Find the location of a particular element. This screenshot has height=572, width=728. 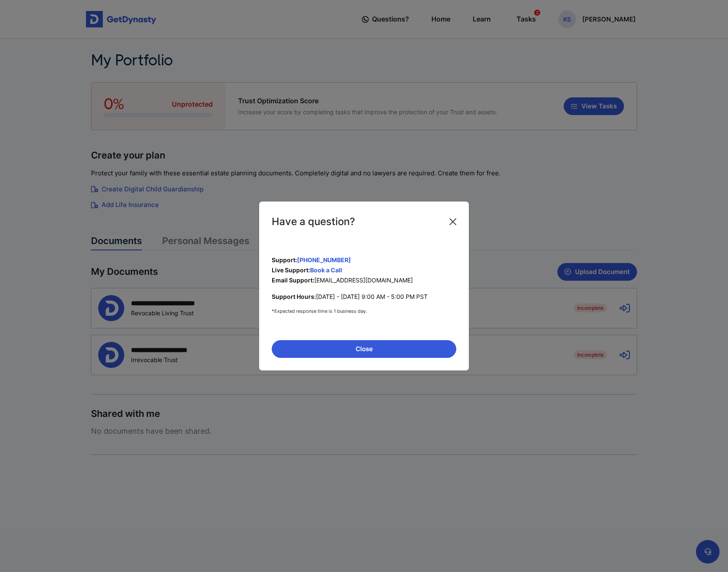

span: Live Support: is located at coordinates (291, 269).